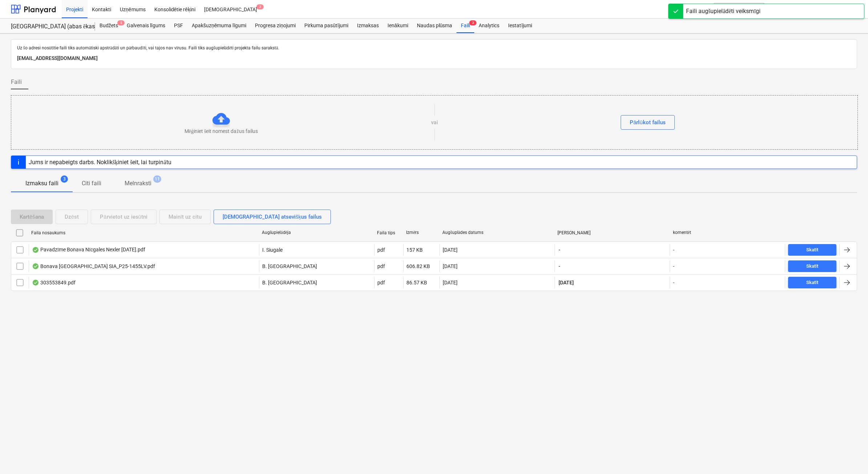  What do you see at coordinates (520, 26) in the screenshot?
I see `div: Iestatījumi` at bounding box center [520, 26].